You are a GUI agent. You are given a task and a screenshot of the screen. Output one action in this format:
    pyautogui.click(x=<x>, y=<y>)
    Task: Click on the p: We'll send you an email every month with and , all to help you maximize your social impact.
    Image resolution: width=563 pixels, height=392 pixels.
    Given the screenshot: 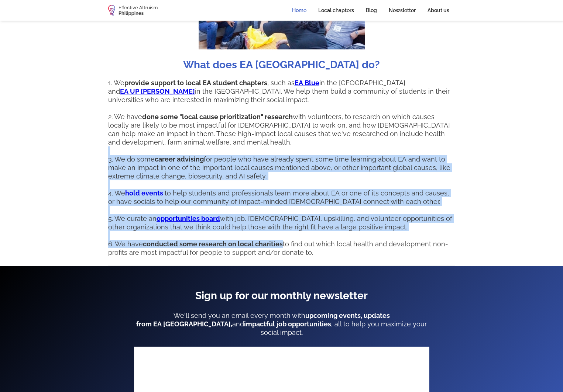 What is the action you would take?
    pyautogui.click(x=282, y=324)
    